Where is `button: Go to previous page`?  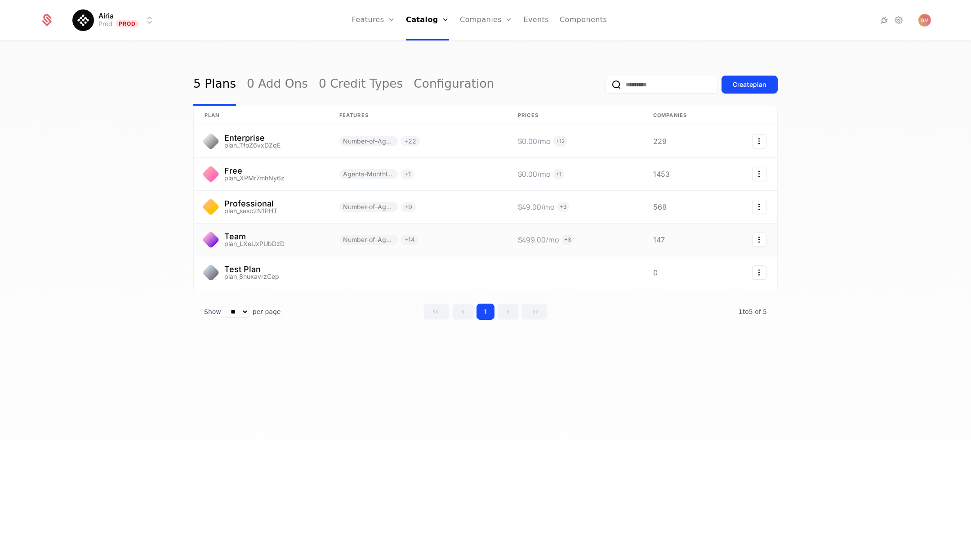
button: Go to previous page is located at coordinates (463, 312).